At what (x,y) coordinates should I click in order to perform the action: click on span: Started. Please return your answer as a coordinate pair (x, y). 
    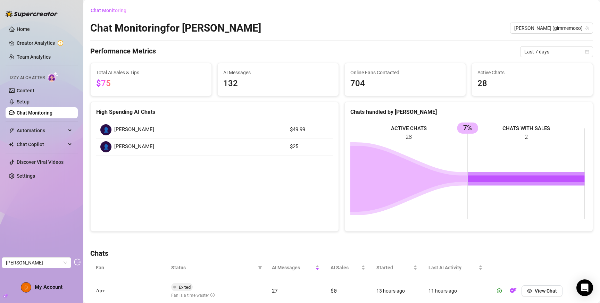
    Looking at the image, I should click on (394, 268).